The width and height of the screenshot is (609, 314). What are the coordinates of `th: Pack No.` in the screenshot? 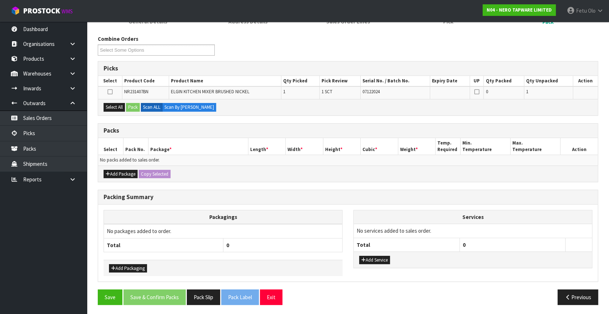 It's located at (135, 147).